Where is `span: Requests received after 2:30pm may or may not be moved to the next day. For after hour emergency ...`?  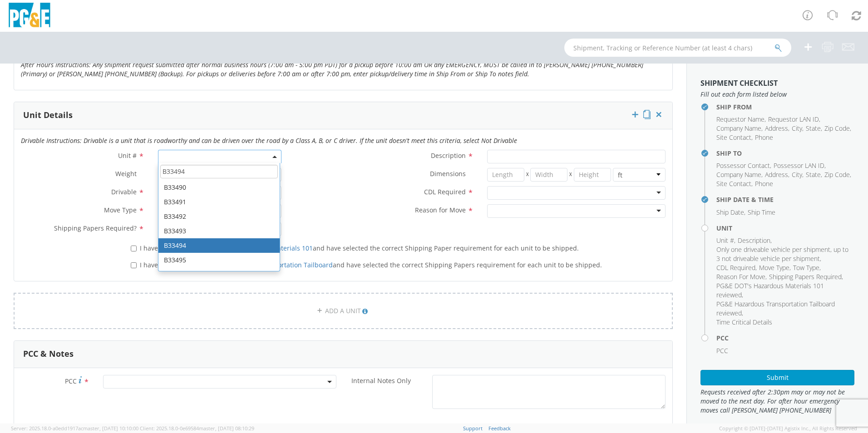 span: Requests received after 2:30pm may or may not be moved to the next day. For after hour emergency ... is located at coordinates (777, 401).